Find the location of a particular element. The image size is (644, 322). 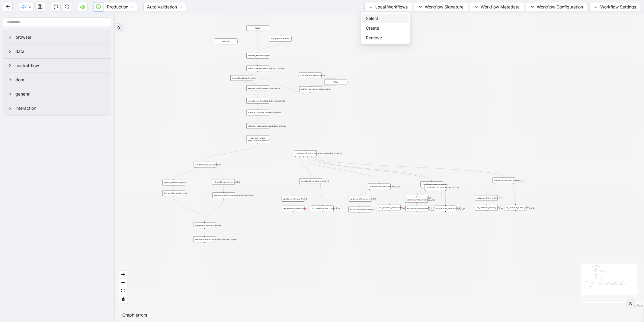

div: init_workflow_metric:cred_3__1 is located at coordinates (417, 208).